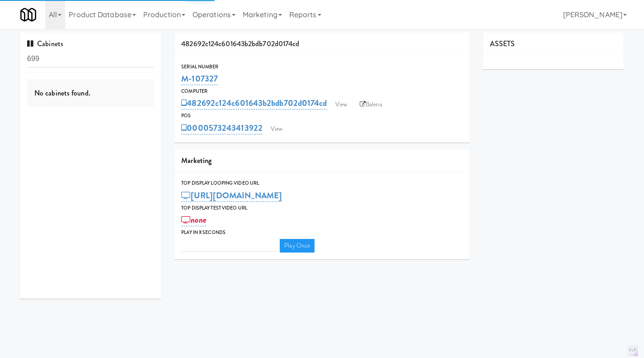 The height and width of the screenshot is (358, 644). I want to click on span: Marketing, so click(196, 160).